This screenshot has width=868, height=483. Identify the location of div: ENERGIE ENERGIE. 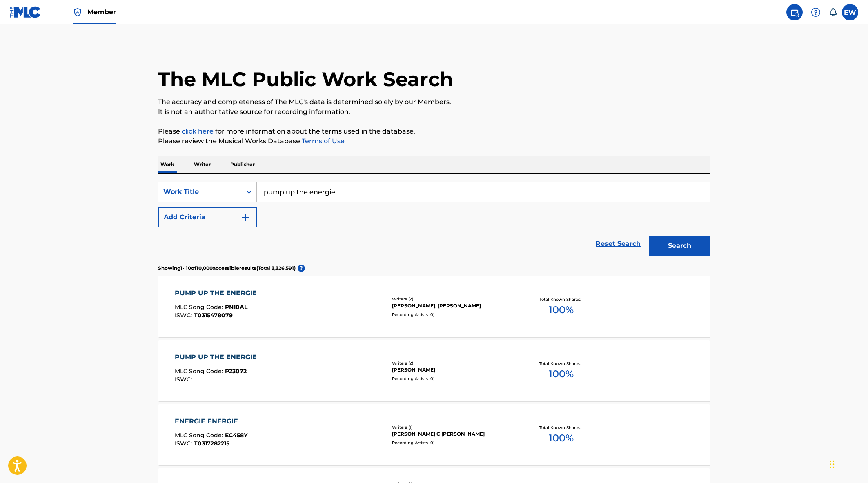
(211, 422).